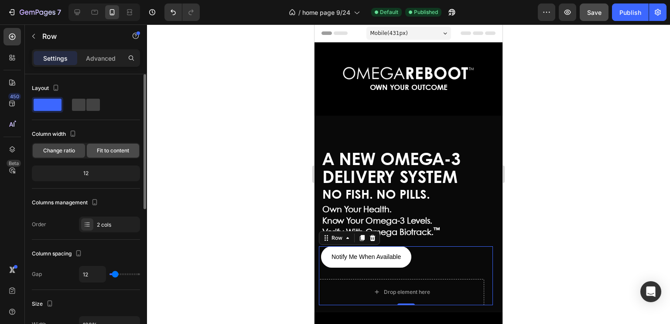 This screenshot has height=324, width=670. I want to click on div: Beta, so click(14, 163).